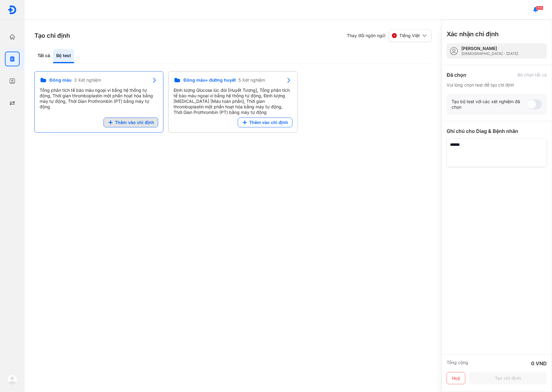 This screenshot has width=552, height=392. I want to click on div: Định lượng Glucose lúc đói [Huyết Tương], Tổng phân tích tế bào máu ngoại vi bằng hệ thống tự độn..., so click(233, 101).